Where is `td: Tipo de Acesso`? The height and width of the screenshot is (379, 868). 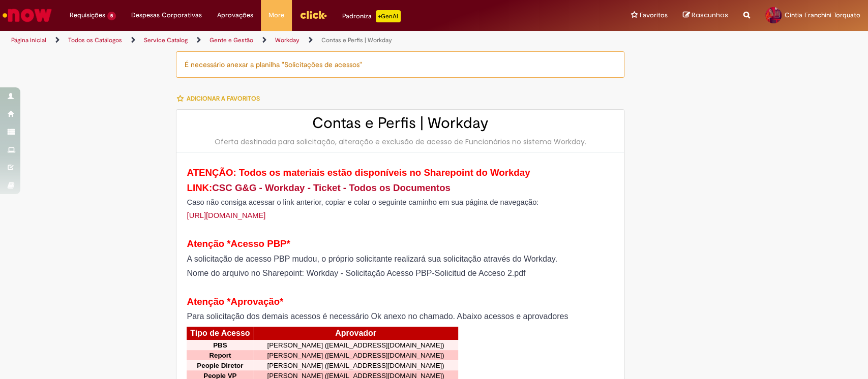
td: Tipo de Acesso is located at coordinates (220, 333).